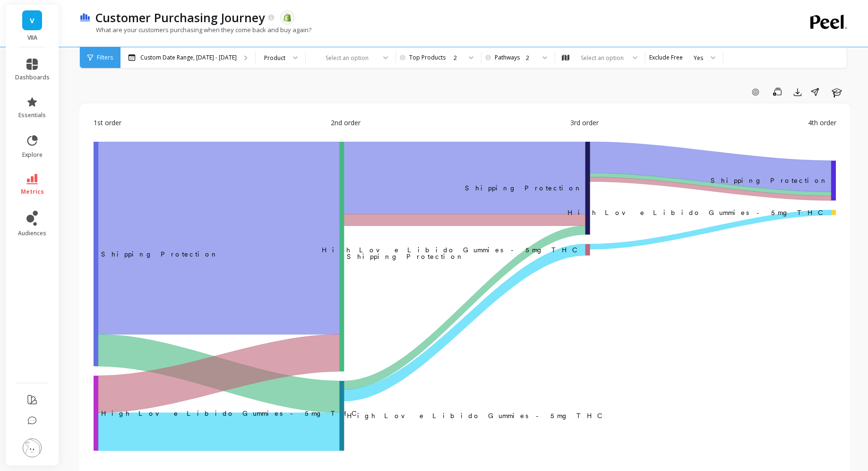 This screenshot has height=471, width=868. I want to click on text: ‌Shipping Protection, so click(159, 255).